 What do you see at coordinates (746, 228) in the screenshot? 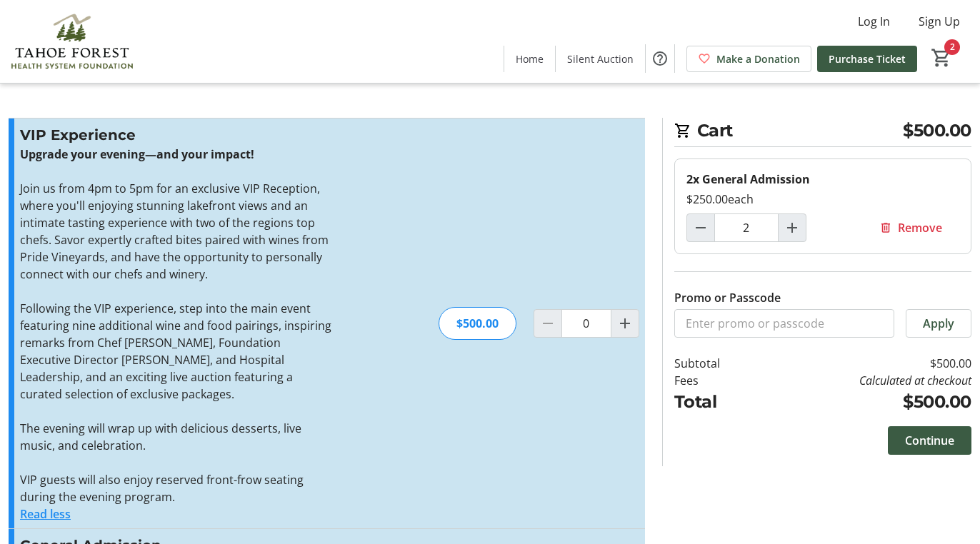
I see `input: General Admission Quantity` at bounding box center [746, 228].